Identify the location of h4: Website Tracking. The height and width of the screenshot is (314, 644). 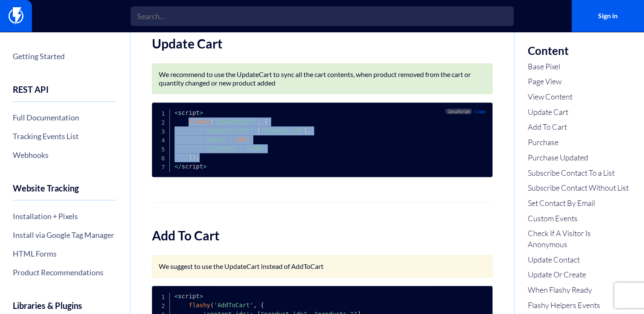
(64, 192).